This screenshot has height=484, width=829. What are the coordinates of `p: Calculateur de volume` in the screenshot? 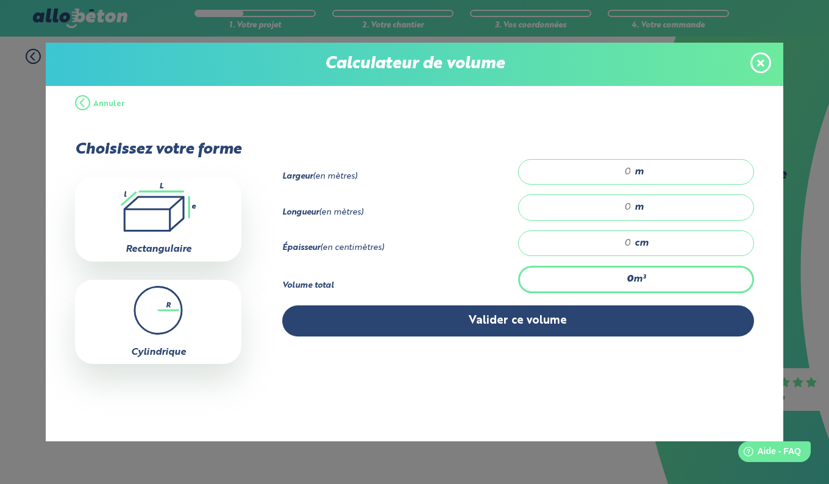 It's located at (414, 64).